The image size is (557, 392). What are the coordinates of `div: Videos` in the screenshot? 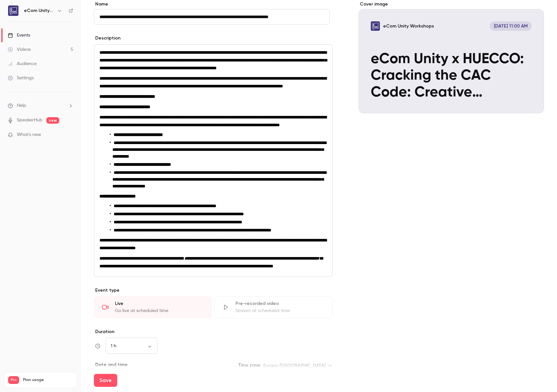 It's located at (19, 50).